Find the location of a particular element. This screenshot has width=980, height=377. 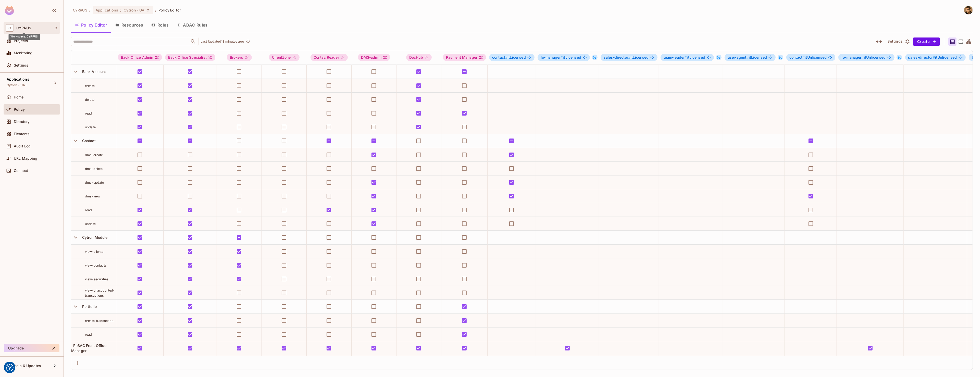

img: Revisit consent button is located at coordinates (9, 368).